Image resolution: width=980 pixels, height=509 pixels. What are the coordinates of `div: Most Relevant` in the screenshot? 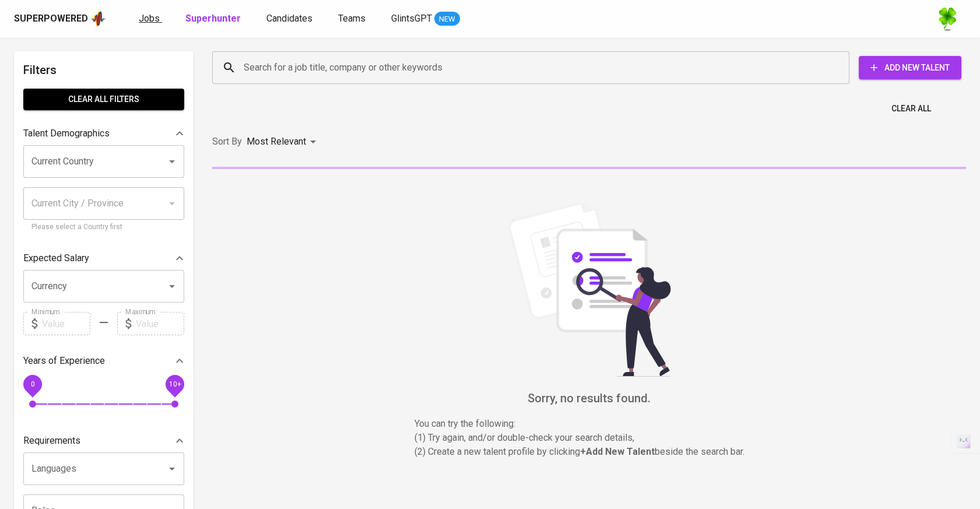 It's located at (283, 142).